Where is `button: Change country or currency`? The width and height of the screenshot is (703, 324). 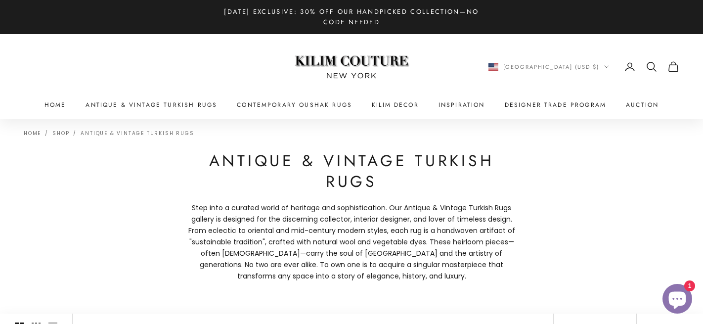
button: Change country or currency is located at coordinates (549, 67).